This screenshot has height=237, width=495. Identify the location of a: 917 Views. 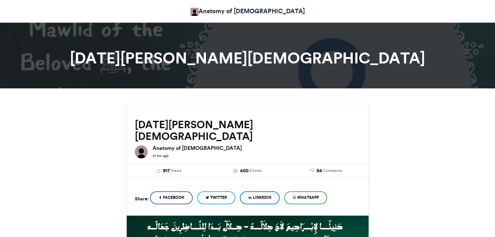
(169, 171).